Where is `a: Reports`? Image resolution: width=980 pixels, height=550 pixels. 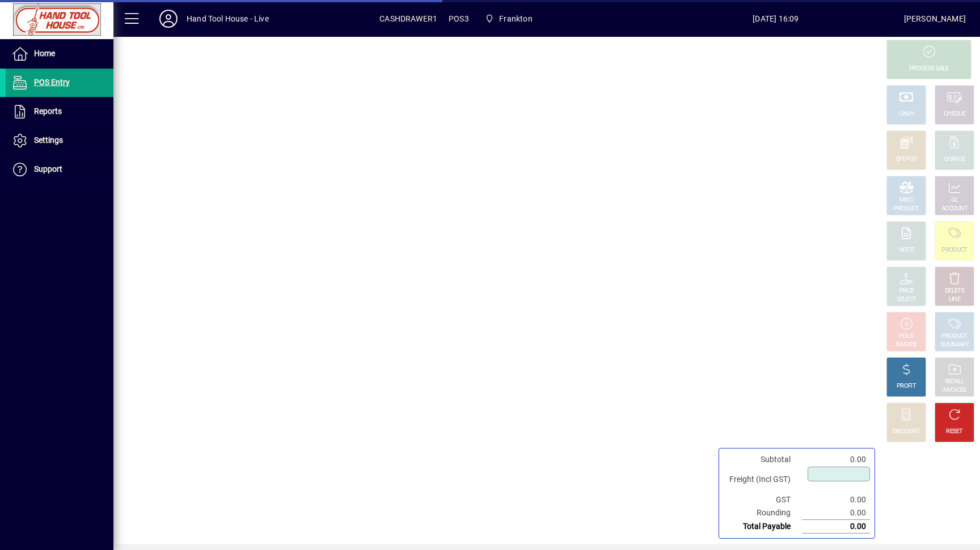 a: Reports is located at coordinates (59, 112).